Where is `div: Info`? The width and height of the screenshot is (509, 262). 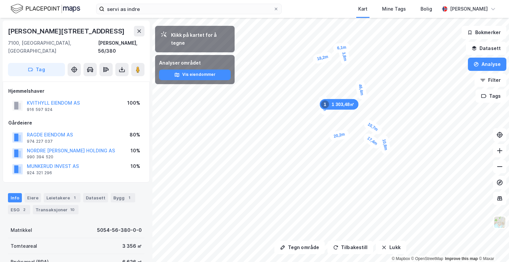
div: Info is located at coordinates (15, 198).